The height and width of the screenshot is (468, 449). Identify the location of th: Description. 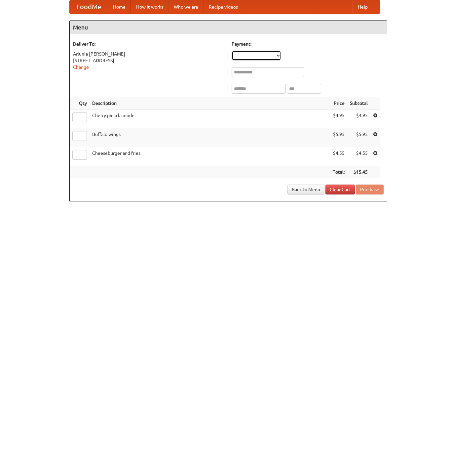
(210, 103).